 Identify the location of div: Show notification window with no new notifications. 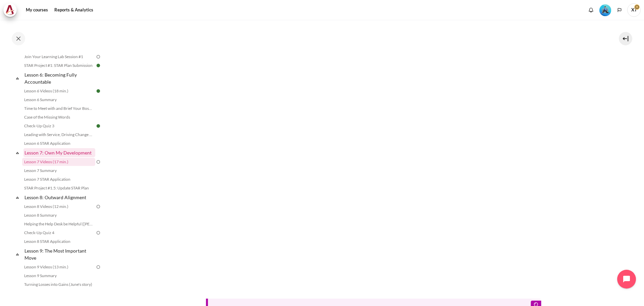
(591, 10).